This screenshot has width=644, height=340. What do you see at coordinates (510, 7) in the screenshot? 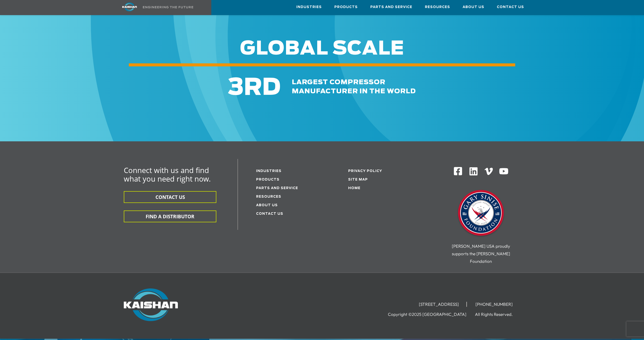
I see `span: Contact Us` at bounding box center [510, 7].